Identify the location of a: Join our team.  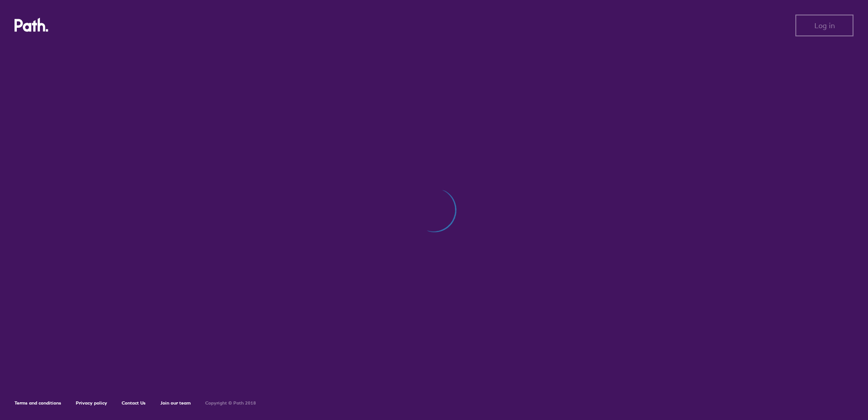
(175, 402).